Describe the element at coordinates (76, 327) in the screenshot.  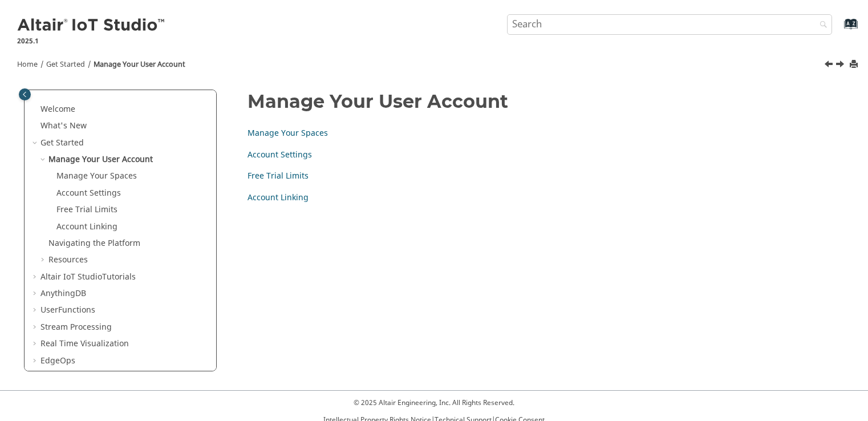
I see `a: Stream Processing` at that location.